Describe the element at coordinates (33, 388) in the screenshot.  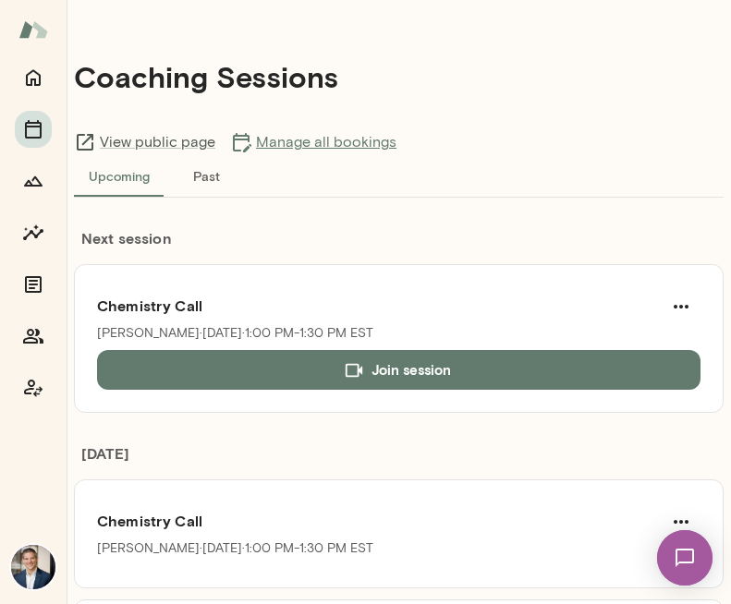
I see `button: Coach app` at that location.